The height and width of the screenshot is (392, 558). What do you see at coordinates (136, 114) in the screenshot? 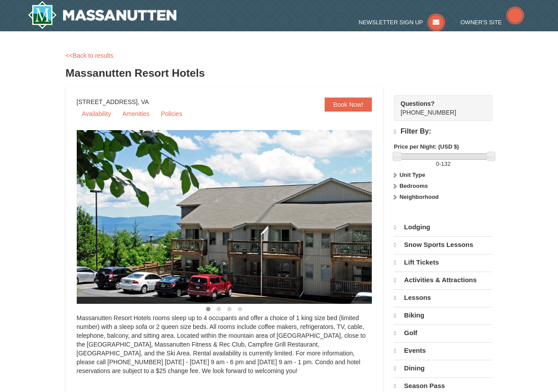
I see `a: Amenities` at bounding box center [136, 114].